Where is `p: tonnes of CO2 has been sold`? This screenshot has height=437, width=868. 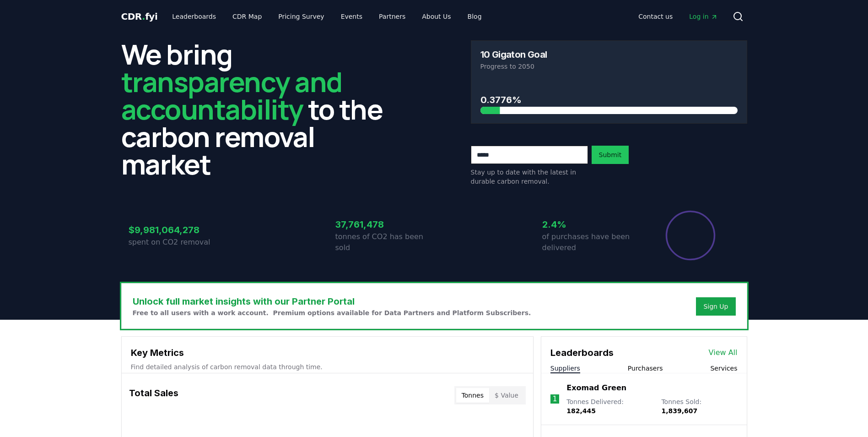 p: tonnes of CO2 has been sold is located at coordinates (385, 242).